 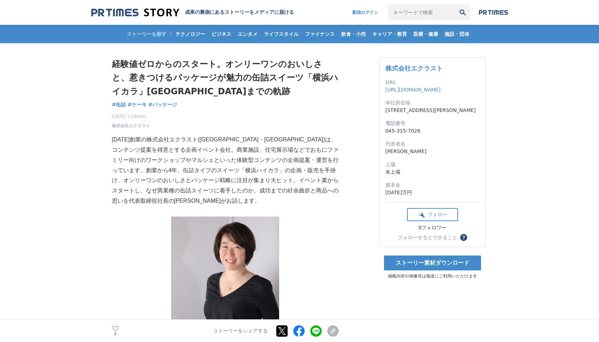 What do you see at coordinates (463, 12) in the screenshot?
I see `button: 検索` at bounding box center [463, 12].